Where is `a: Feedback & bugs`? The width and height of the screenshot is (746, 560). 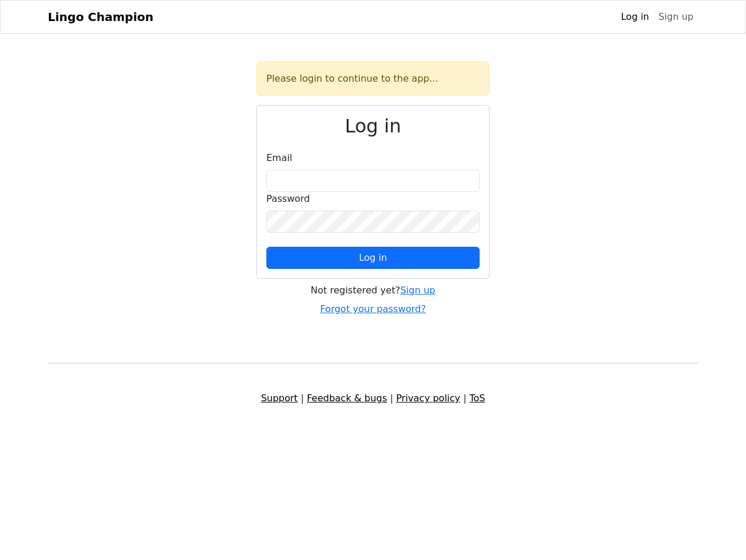
a: Feedback & bugs is located at coordinates (347, 397).